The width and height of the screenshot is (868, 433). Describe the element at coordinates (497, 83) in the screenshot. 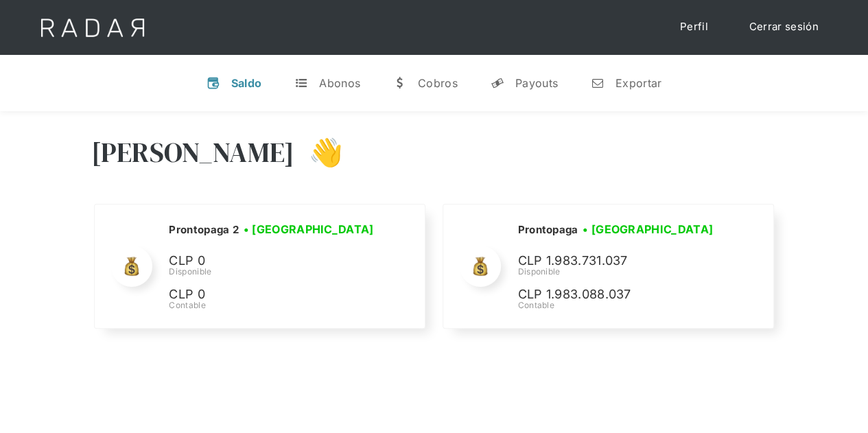

I see `div: y` at that location.